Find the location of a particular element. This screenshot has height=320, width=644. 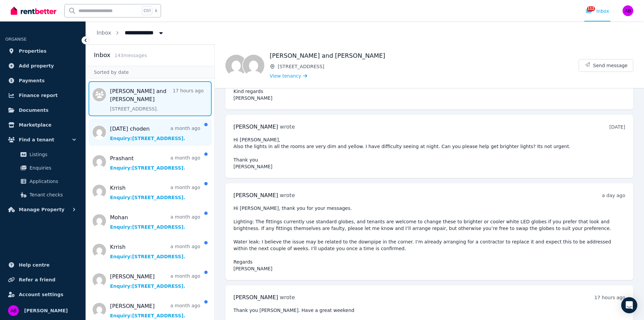

span: 112 is located at coordinates (591, 9).